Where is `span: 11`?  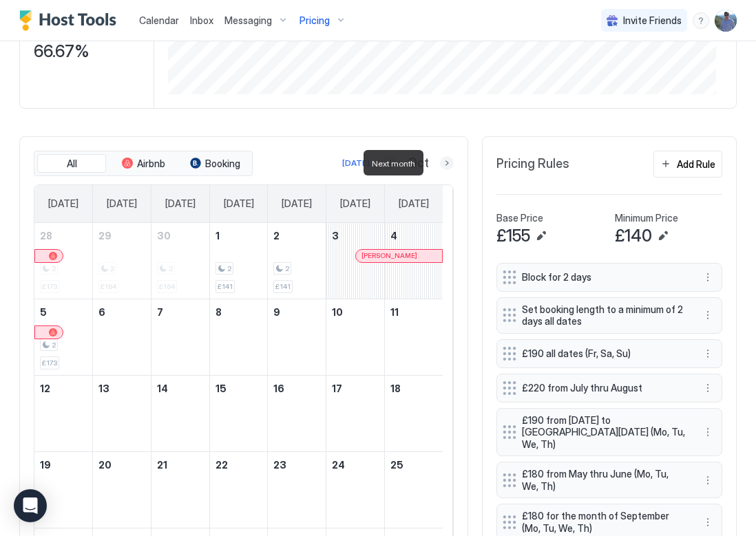
span: 11 is located at coordinates (395, 312).